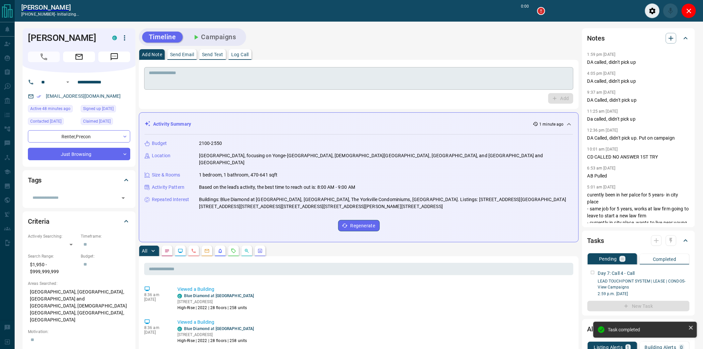  I want to click on h2: Tags, so click(35, 180).